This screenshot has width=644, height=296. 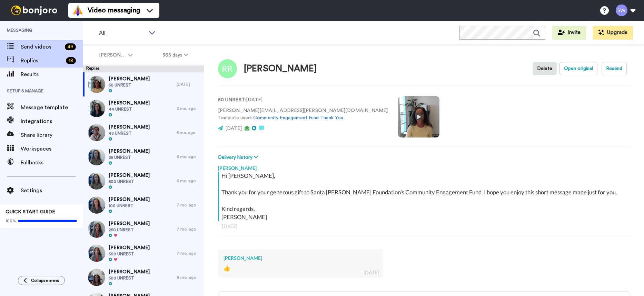 What do you see at coordinates (52, 163) in the screenshot?
I see `span: Fallbacks` at bounding box center [52, 163].